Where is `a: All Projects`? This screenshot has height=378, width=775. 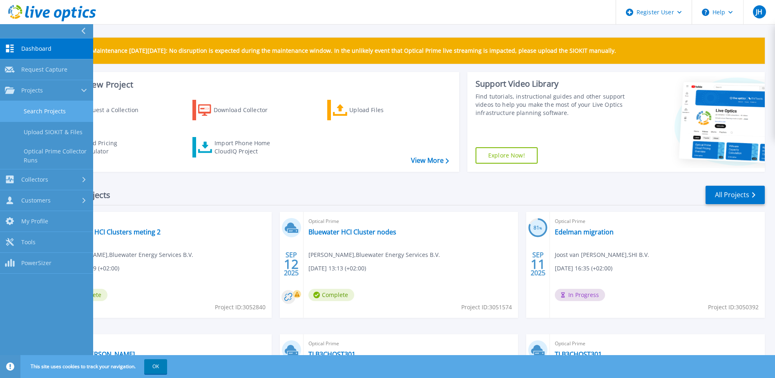 a: All Projects is located at coordinates (735, 195).